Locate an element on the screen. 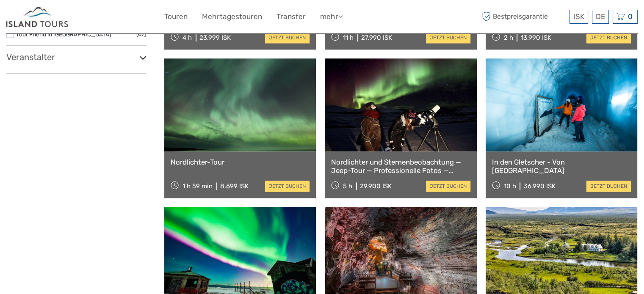  img: Iceland ProTravel is located at coordinates (38, 16).